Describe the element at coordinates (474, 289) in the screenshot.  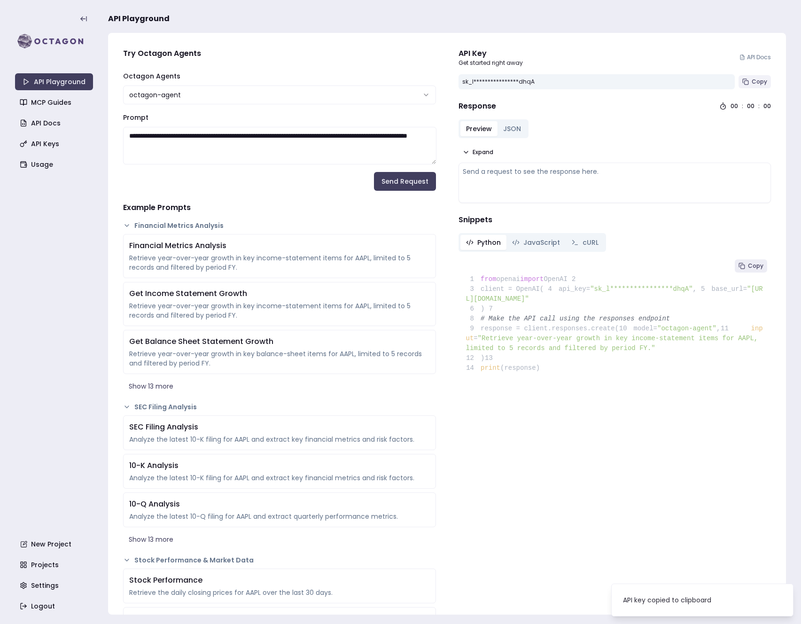
I see `span: 3` at that location.